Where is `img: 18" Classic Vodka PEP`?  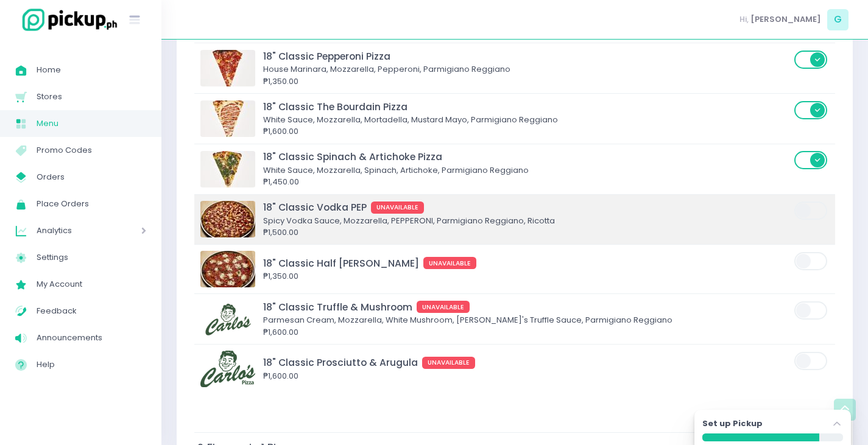 img: 18" Classic Vodka PEP is located at coordinates (228, 220).